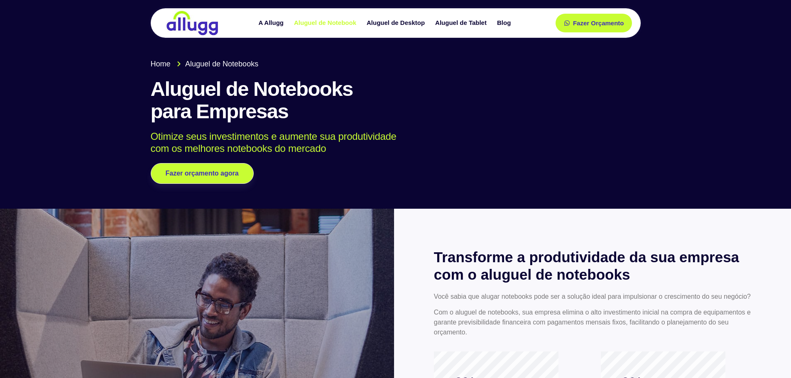  I want to click on p: Com o aluguel de notebooks, sua empresa elimina o alto investimento inicial na compra de equipame..., so click(592, 323).